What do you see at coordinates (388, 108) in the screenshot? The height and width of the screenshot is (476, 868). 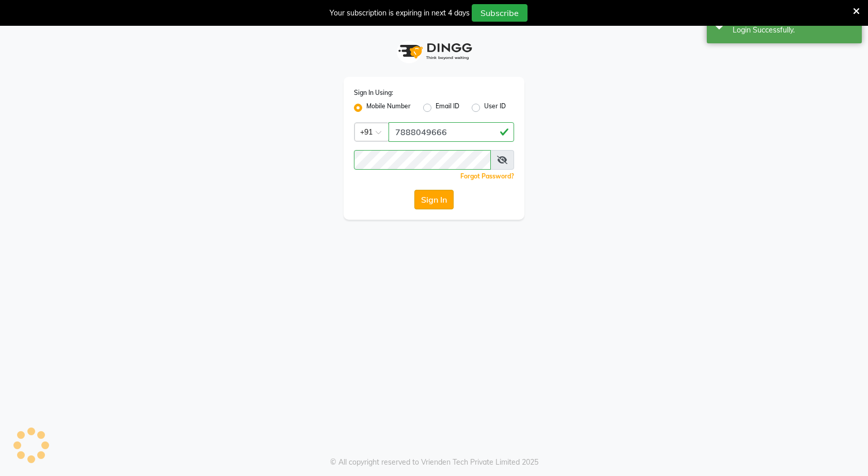 I see `label: Mobile Number` at bounding box center [388, 108].